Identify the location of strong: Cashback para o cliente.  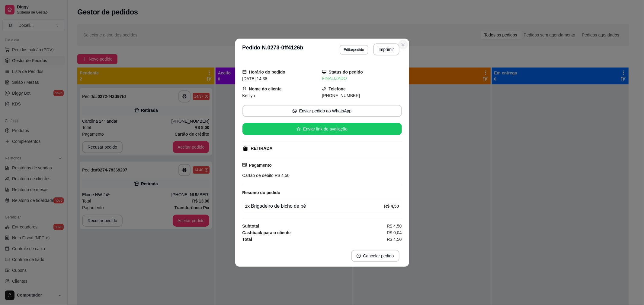
(267, 233).